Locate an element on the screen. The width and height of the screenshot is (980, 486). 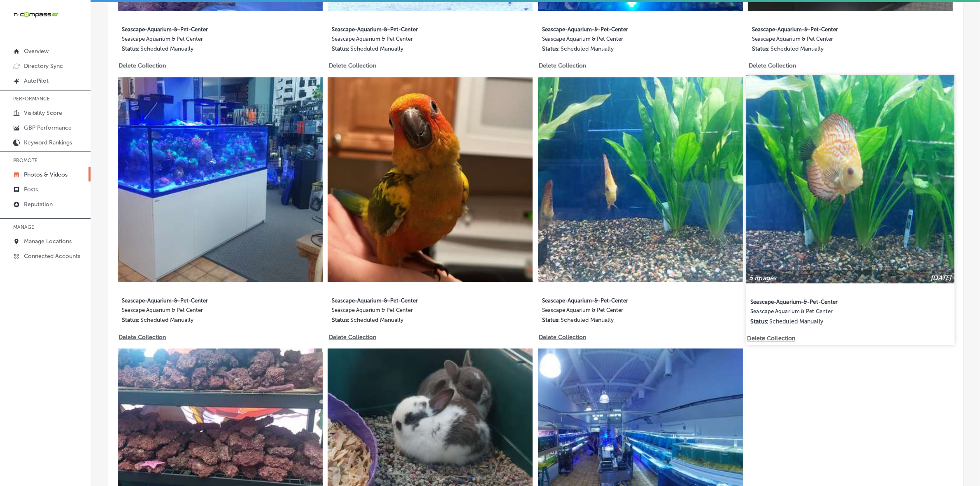
p: AutoPilot is located at coordinates (36, 81).